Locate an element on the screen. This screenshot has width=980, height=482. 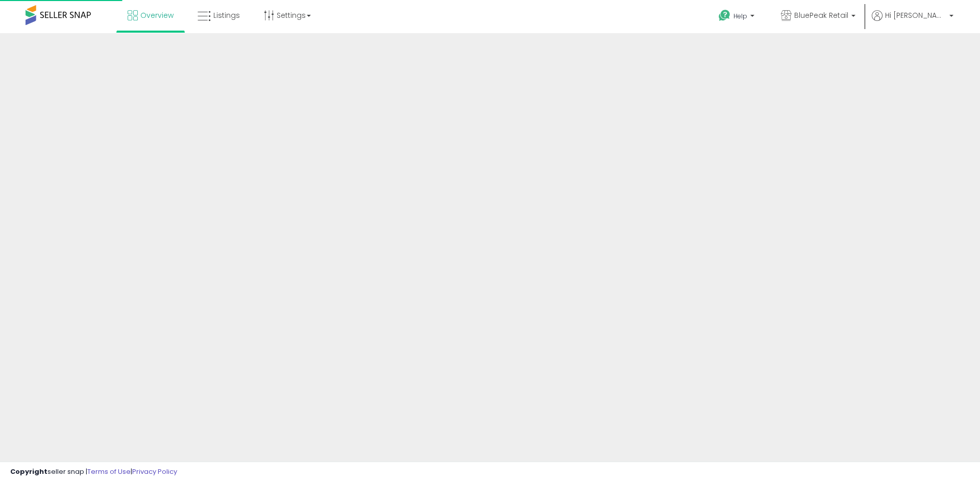
i: Get Help is located at coordinates (724, 15).